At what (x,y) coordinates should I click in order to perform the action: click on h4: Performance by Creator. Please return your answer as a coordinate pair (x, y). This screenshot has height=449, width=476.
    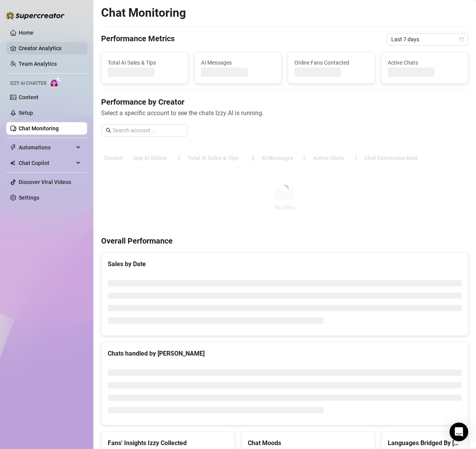
    Looking at the image, I should click on (284, 102).